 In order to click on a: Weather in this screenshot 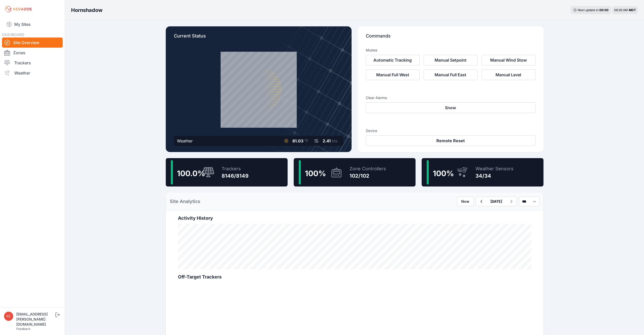, I will do `click(32, 73)`.